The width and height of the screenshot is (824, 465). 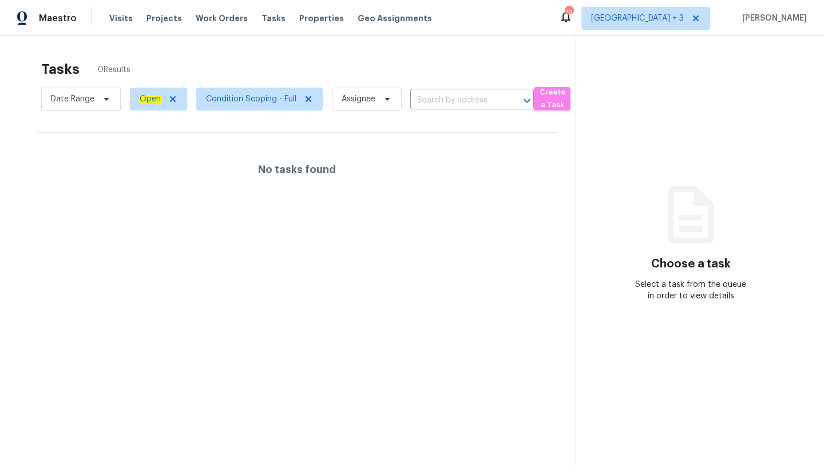 I want to click on span: Maestro, so click(x=58, y=18).